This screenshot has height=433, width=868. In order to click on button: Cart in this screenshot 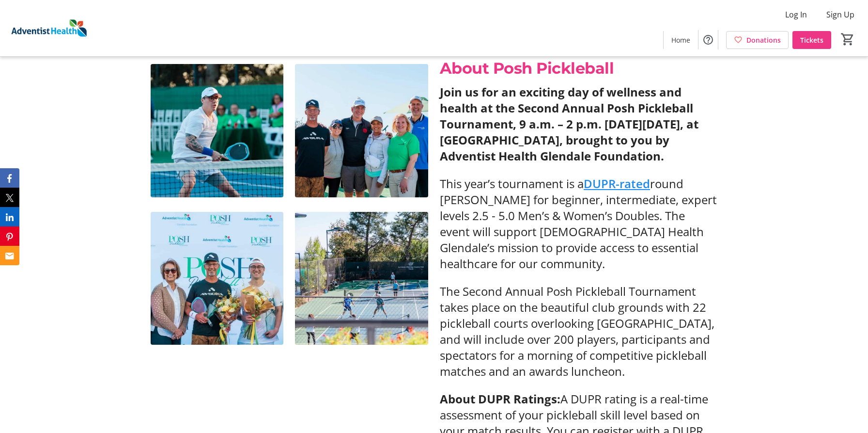, I will do `click(848, 39)`.